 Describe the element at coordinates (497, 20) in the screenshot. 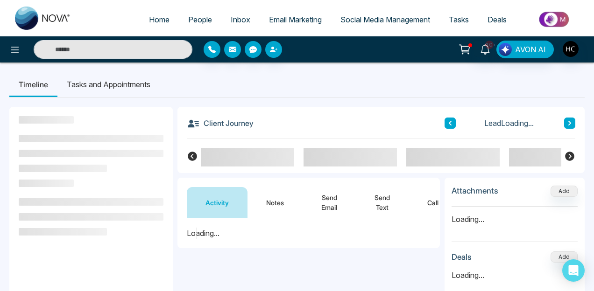

I see `a: Deals` at that location.